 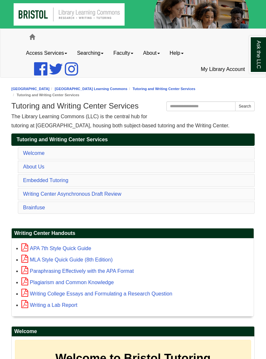 I want to click on span: Tutoring and Writing Center Services, so click(x=62, y=139).